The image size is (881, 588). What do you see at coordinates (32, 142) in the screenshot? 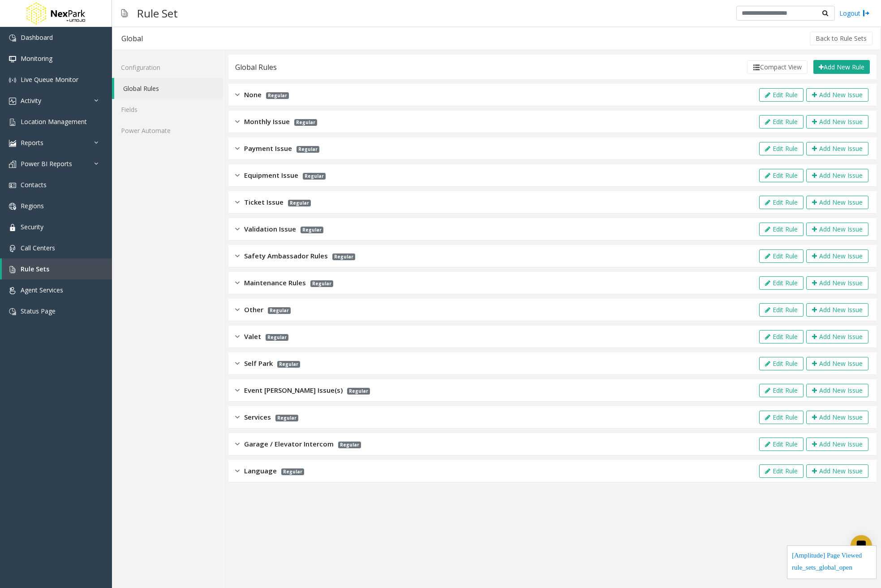
I see `span: Reports` at bounding box center [32, 142].